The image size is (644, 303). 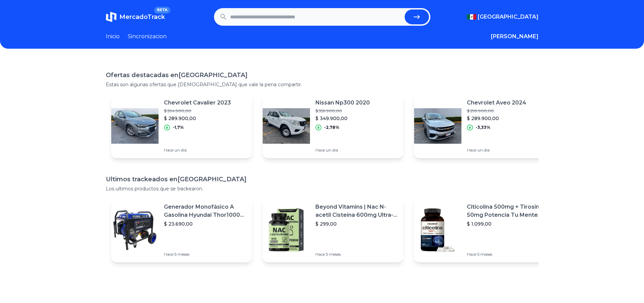 What do you see at coordinates (205, 211) in the screenshot?
I see `p: Generador Monofásico A Gasolina Hyundai Thor10000 P 11.5 Kw` at bounding box center [205, 211].